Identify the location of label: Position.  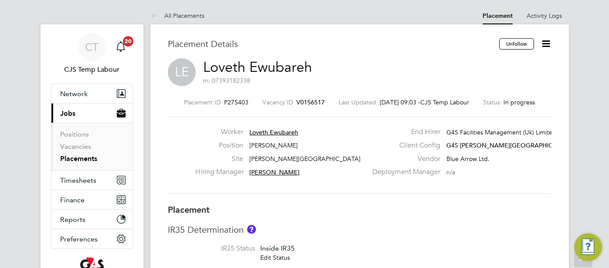
(219, 146).